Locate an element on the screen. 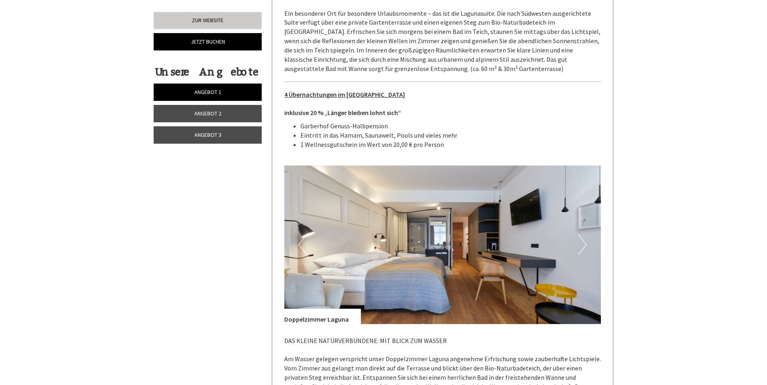 The height and width of the screenshot is (385, 767). strong: inklusive 20 % „Länger bleiben lohnt sich“ is located at coordinates (342, 112).